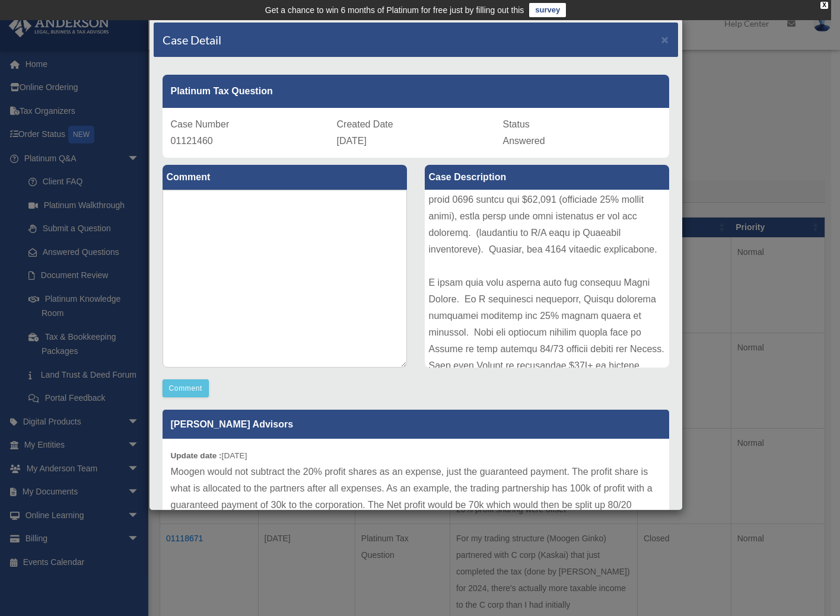 This screenshot has height=616, width=840. What do you see at coordinates (416, 514) in the screenshot?
I see `p: Moogen would not subtract the 20% profit shares as an expense, just the guaranteed payment. The p...` at bounding box center [416, 514].